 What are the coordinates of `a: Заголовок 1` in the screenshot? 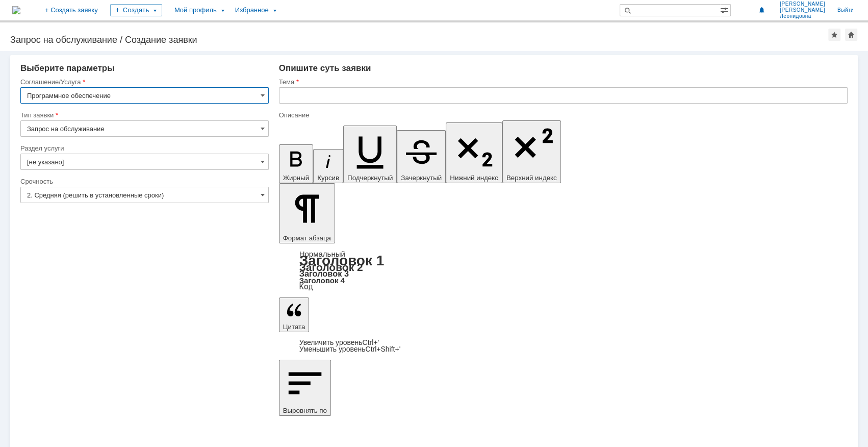 It's located at (342, 260).